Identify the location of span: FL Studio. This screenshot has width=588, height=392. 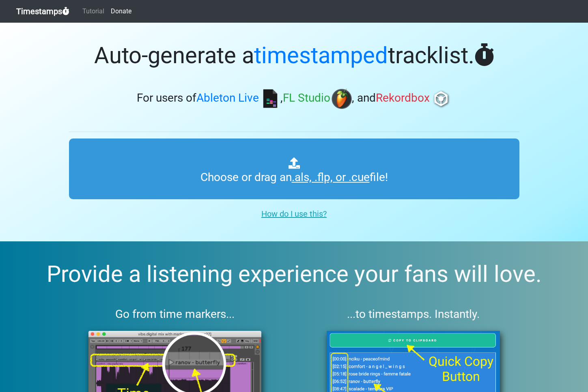
(306, 98).